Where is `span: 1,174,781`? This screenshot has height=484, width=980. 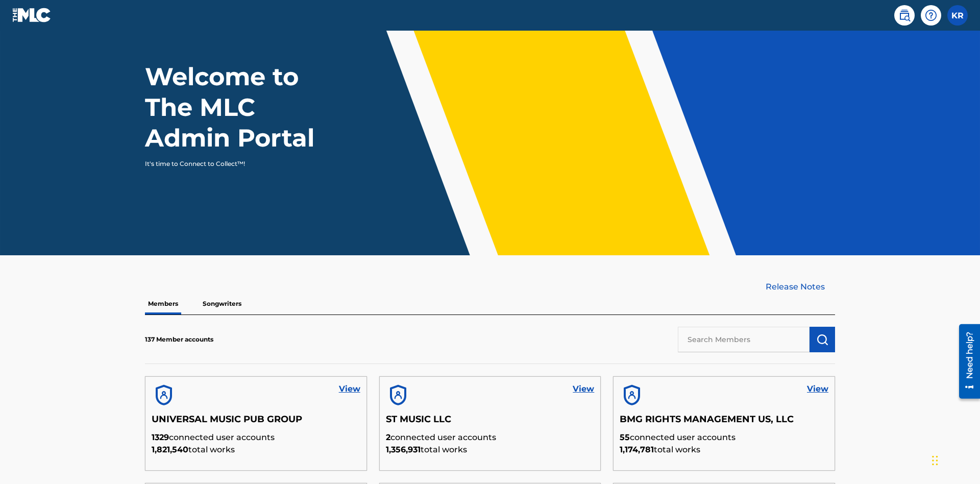
span: 1,174,781 is located at coordinates (637, 449).